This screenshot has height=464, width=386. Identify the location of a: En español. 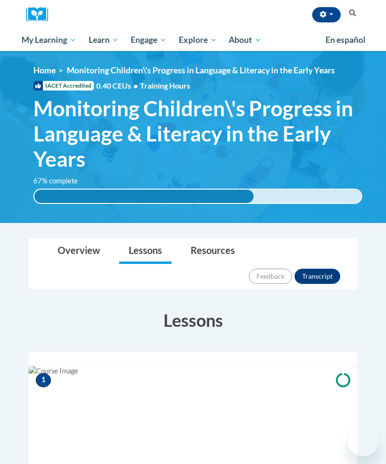
(345, 40).